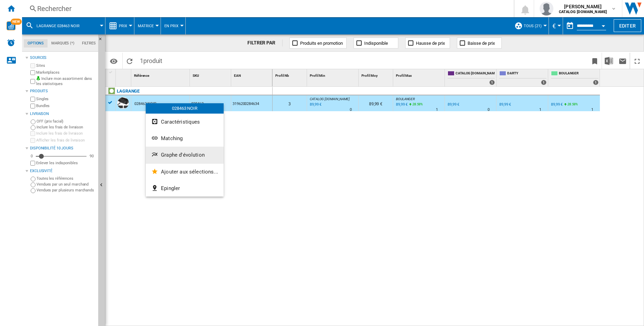 The height and width of the screenshot is (326, 644). Describe the element at coordinates (185, 188) in the screenshot. I see `button: Epingler...` at that location.